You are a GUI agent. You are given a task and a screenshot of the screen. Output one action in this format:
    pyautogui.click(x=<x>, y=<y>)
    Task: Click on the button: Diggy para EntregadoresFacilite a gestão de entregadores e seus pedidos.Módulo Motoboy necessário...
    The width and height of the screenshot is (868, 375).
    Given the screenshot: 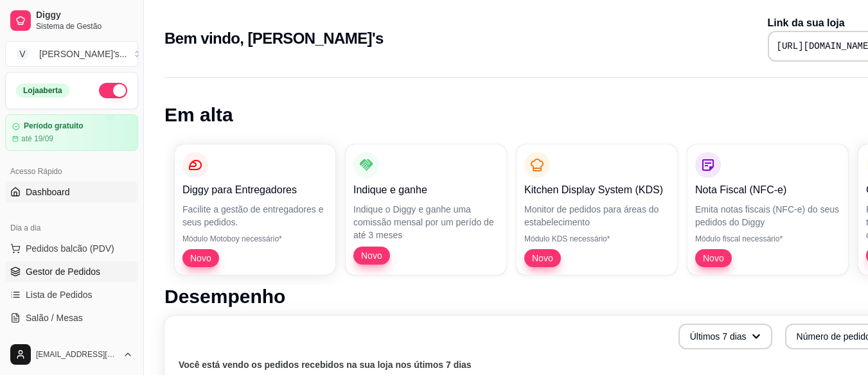 What is the action you would take?
    pyautogui.click(x=255, y=210)
    